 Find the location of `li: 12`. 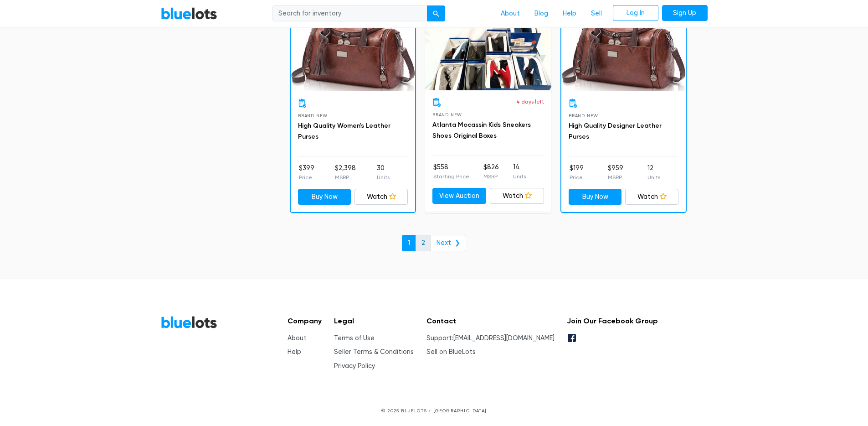

li: 12 is located at coordinates (654, 172).